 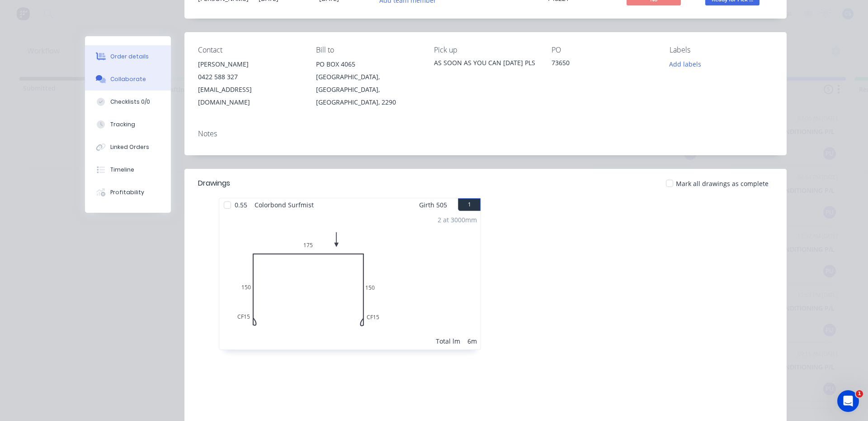 I want to click on div: 0422 588 327, so click(x=250, y=77).